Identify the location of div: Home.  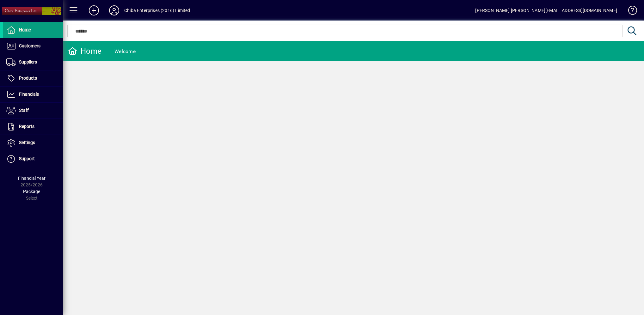
(84, 51).